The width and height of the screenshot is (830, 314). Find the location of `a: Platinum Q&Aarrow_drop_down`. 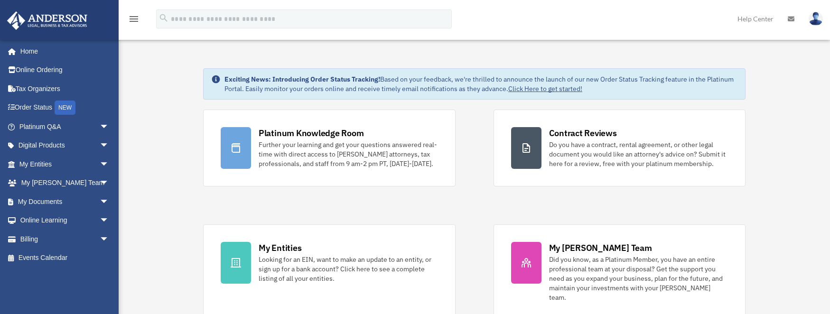

a: Platinum Q&Aarrow_drop_down is located at coordinates (65, 127).